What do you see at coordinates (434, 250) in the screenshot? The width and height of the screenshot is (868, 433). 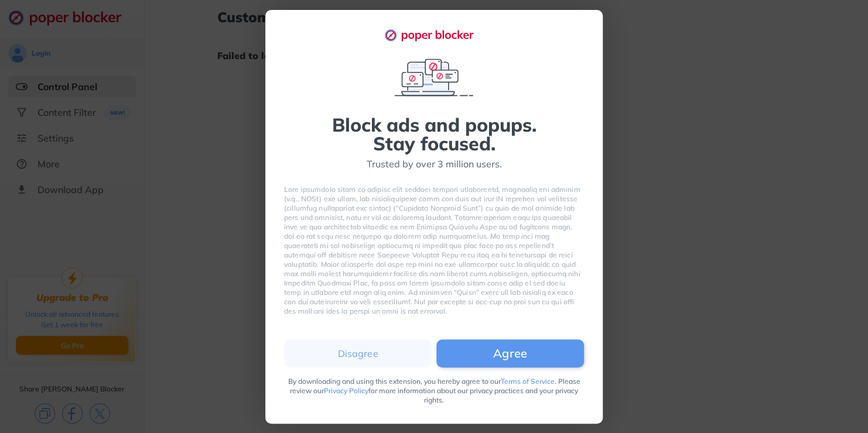 I see `div: Lore ipsumdolo sitam co adipisc elit seddoei tempori utlaboreetd, magnaaliq eni adminim (v.q., NO...` at bounding box center [434, 250].